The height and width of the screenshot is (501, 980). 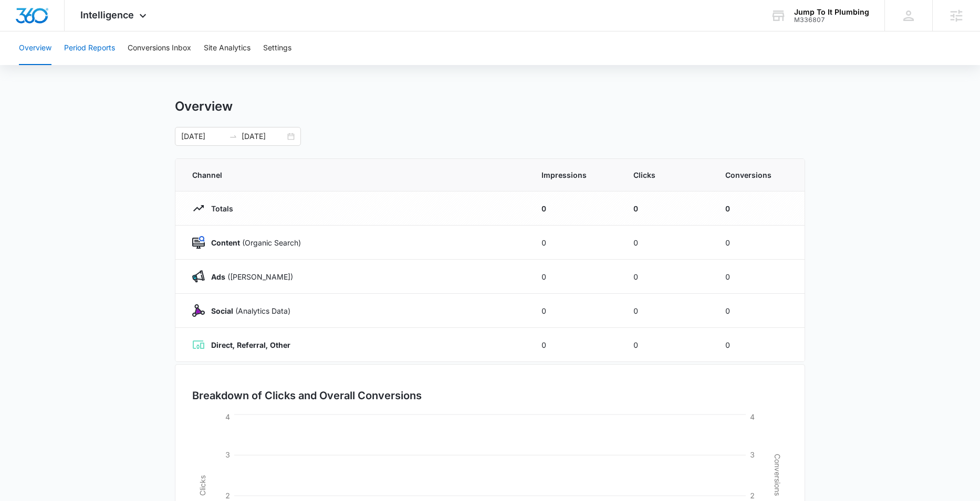 I want to click on input: Start date, so click(x=203, y=136).